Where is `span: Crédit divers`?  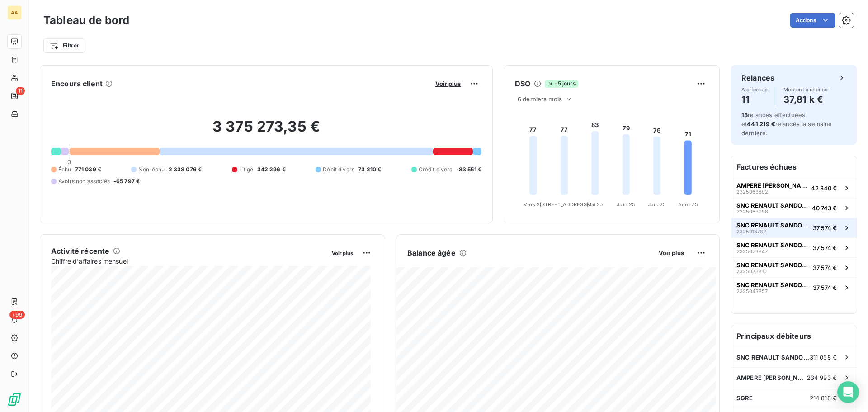 span: Crédit divers is located at coordinates (436, 170).